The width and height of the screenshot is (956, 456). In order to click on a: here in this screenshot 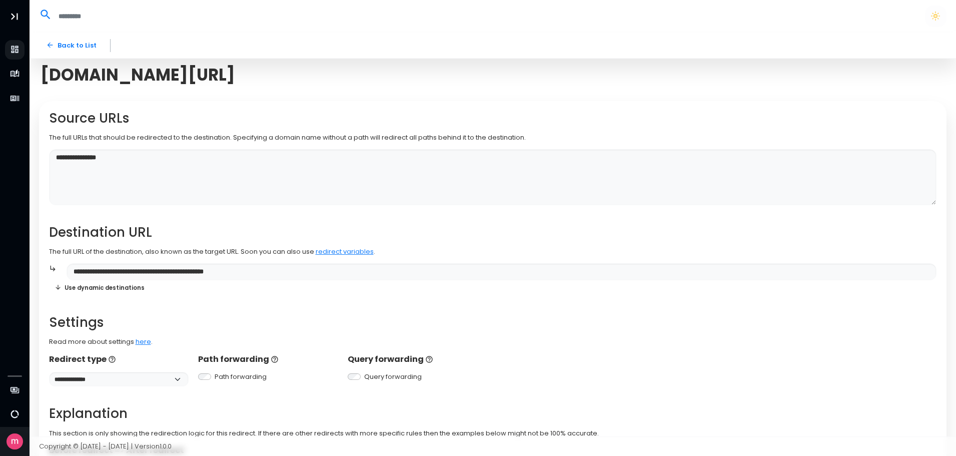, I will do `click(143, 341)`.